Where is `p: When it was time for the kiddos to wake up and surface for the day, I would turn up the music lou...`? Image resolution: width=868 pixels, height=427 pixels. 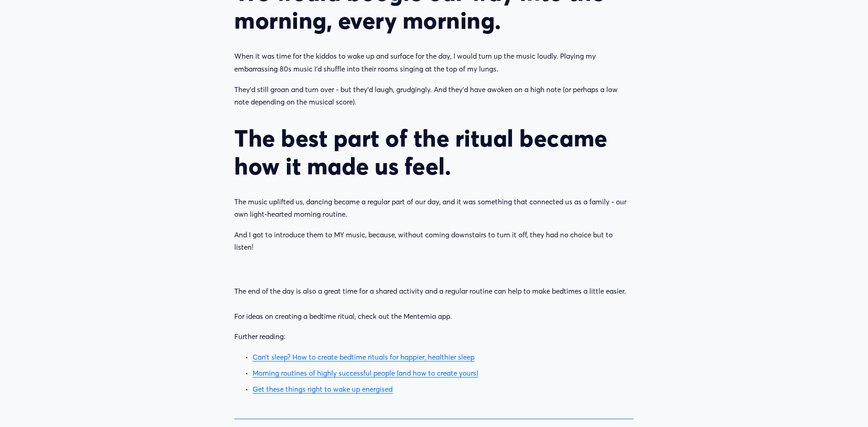 p: When it was time for the kiddos to wake up and surface for the day, I would turn up the music lou... is located at coordinates (434, 63).